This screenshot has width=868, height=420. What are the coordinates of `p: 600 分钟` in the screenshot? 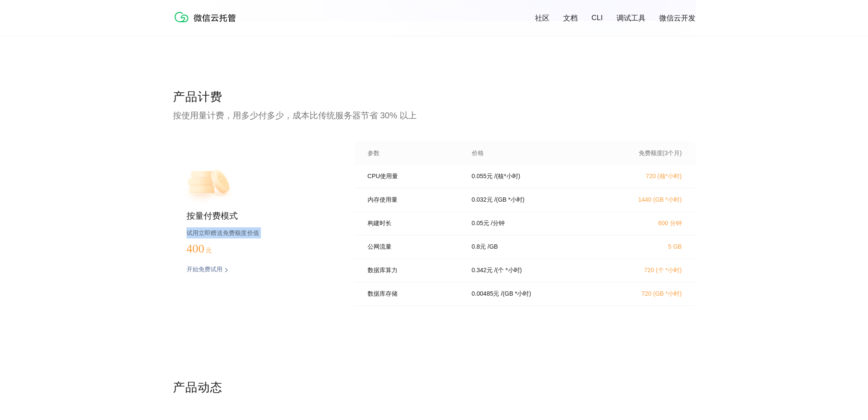 It's located at (645, 224).